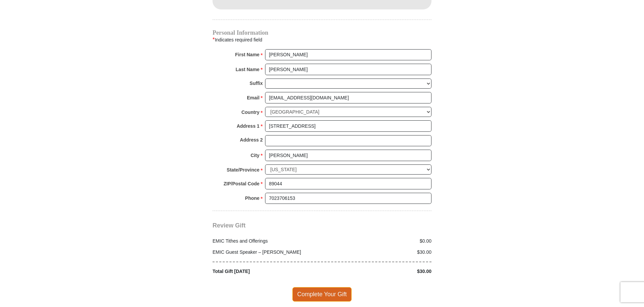 The image size is (644, 307). What do you see at coordinates (255, 155) in the screenshot?
I see `strong: City` at bounding box center [255, 155].